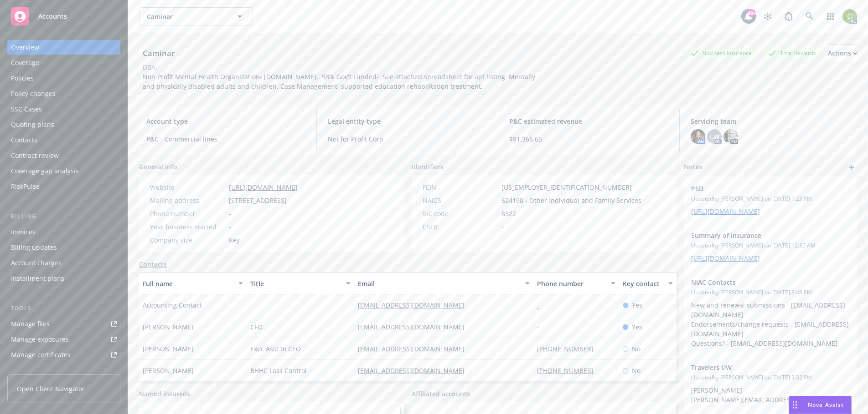 The image size is (868, 414). I want to click on span: Open Client Navigator, so click(51, 389).